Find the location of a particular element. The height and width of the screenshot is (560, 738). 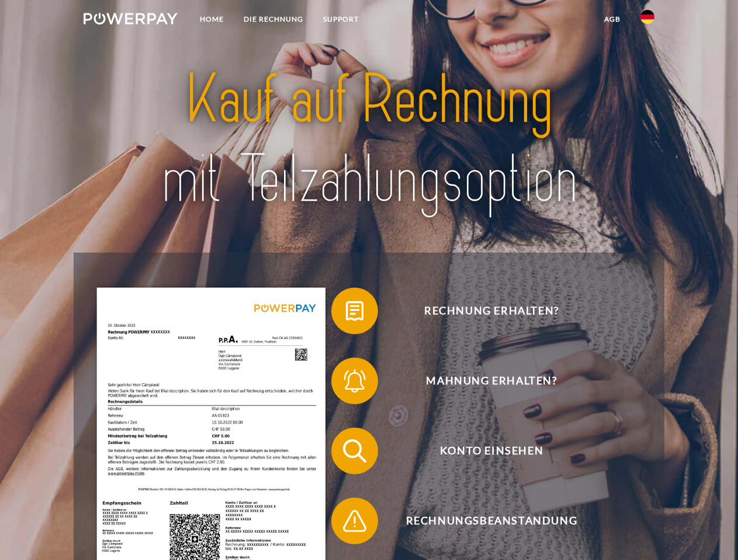

a: Home is located at coordinates (211, 19).